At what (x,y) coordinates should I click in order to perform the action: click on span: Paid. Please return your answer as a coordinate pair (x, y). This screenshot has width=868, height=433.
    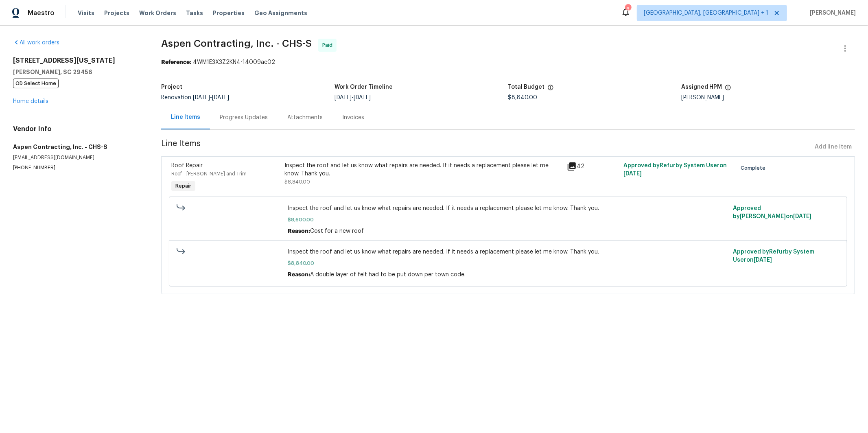
    Looking at the image, I should click on (328, 45).